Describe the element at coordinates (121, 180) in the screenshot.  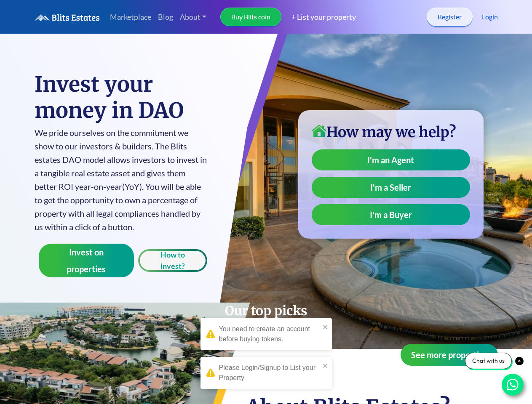
I see `p: We pride ourselves on the commitment we show to our investors & builders. The Blits estates DAO m...` at that location.